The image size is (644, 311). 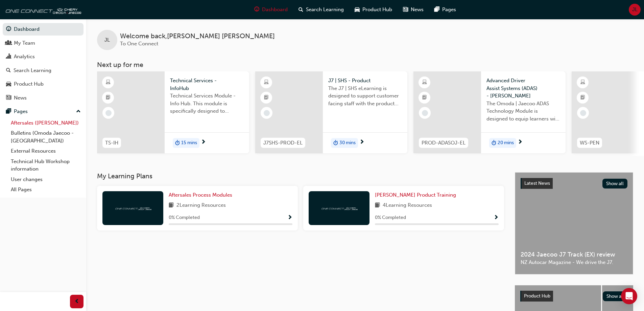 I want to click on a: User changes, so click(x=46, y=179).